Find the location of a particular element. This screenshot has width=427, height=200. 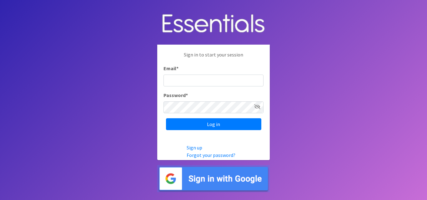

p: Sign in to start your session is located at coordinates (213, 58).